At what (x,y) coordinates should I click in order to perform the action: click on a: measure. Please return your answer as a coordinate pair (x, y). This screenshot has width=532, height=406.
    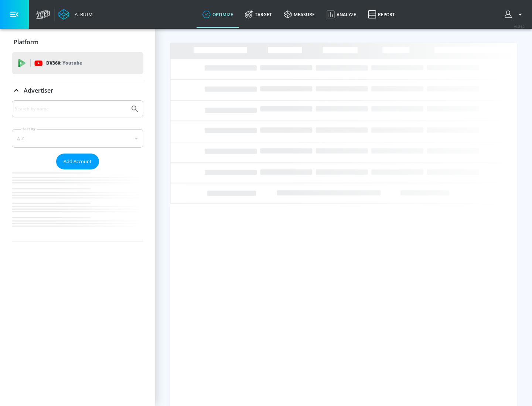
    Looking at the image, I should click on (299, 14).